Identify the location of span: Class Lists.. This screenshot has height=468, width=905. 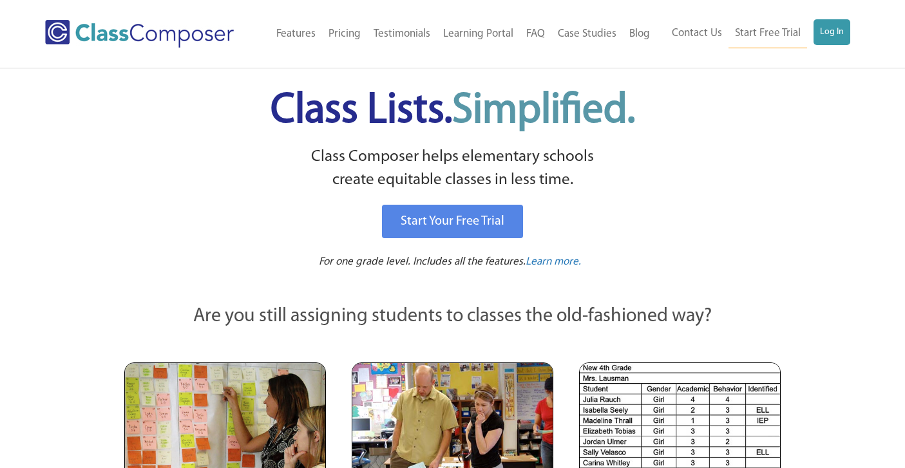
(453, 111).